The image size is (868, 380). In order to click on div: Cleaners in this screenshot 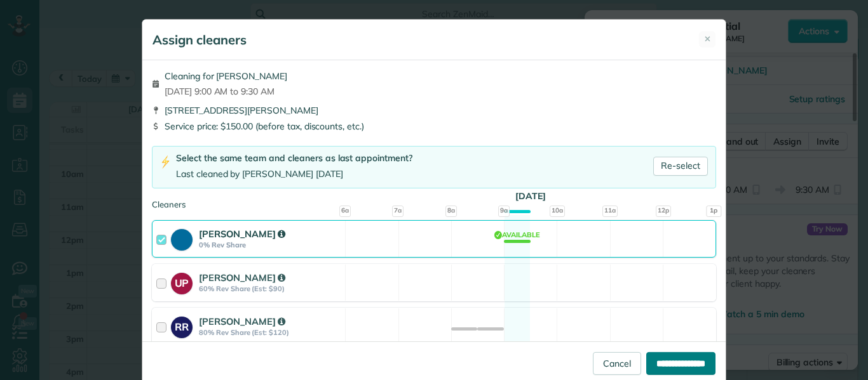, I will do `click(434, 200)`.